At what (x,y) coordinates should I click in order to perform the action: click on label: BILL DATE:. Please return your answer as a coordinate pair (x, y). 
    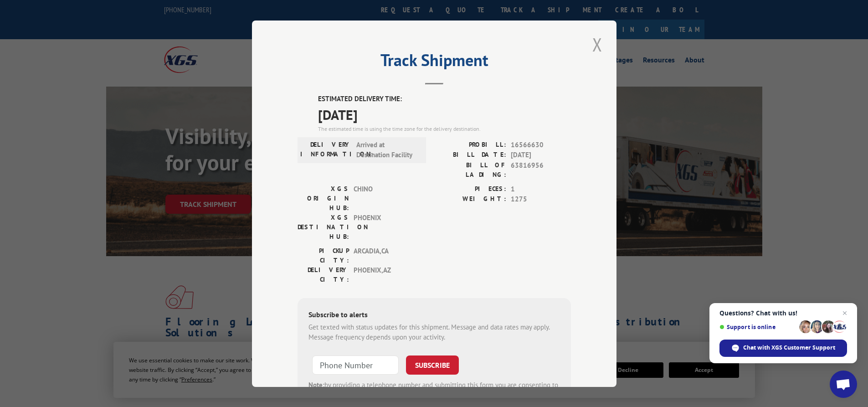
    Looking at the image, I should click on (470, 155).